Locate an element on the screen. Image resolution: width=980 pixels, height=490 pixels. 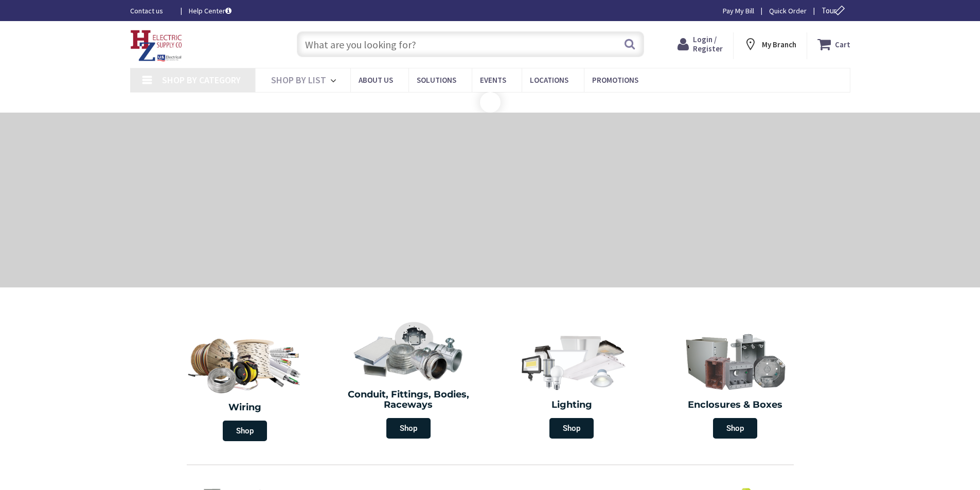
a: Login / Register is located at coordinates (700, 44).